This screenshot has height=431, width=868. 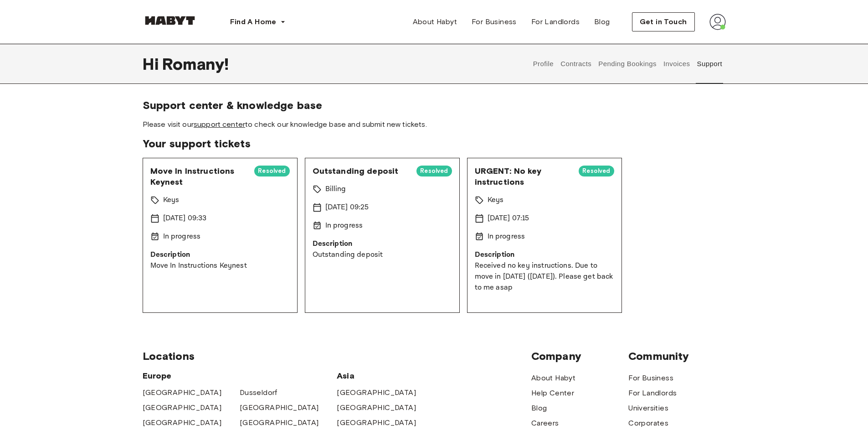 I want to click on span: Company, so click(x=580, y=356).